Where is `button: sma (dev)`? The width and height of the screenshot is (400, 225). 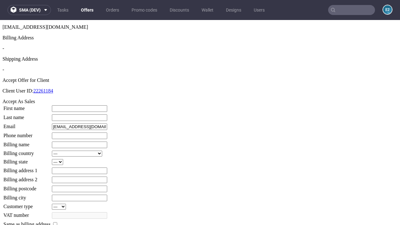
button: sma (dev) is located at coordinates (29, 10).